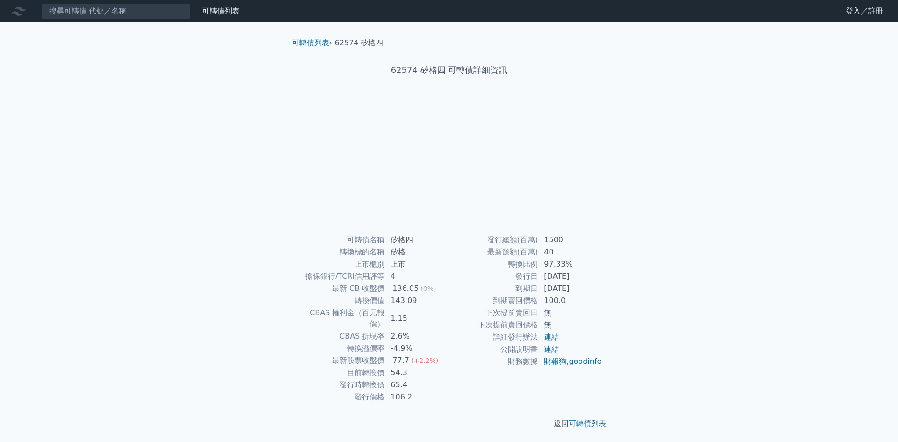 The width and height of the screenshot is (898, 442). Describe the element at coordinates (340, 301) in the screenshot. I see `td: 轉換價值` at that location.